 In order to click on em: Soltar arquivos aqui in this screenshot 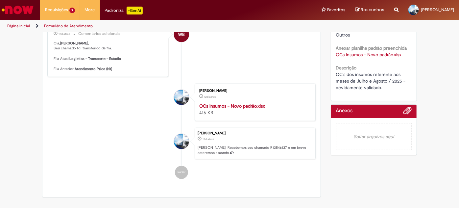, I will do `click(373, 136)`.